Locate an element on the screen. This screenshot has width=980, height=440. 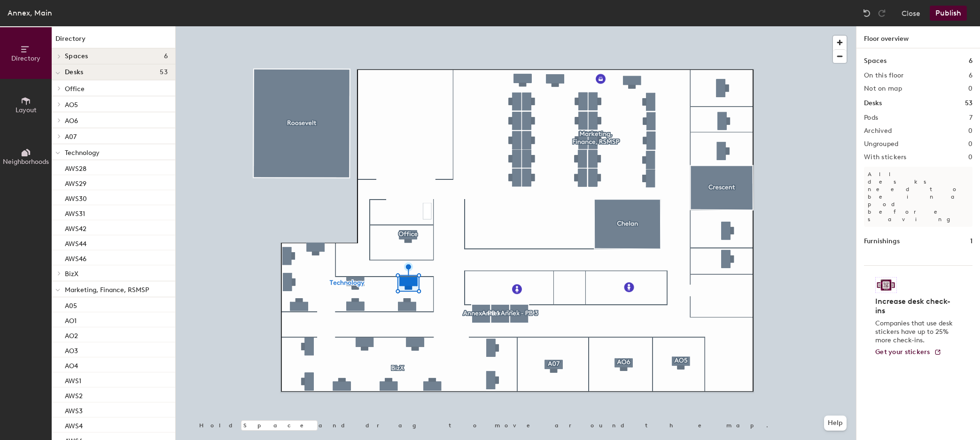
p: A05 is located at coordinates (71, 304).